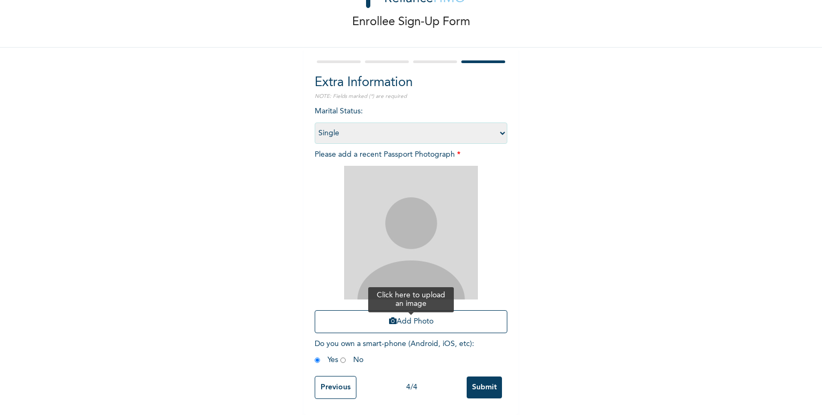 The width and height of the screenshot is (822, 415). Describe the element at coordinates (484, 387) in the screenshot. I see `input: Submit` at that location.